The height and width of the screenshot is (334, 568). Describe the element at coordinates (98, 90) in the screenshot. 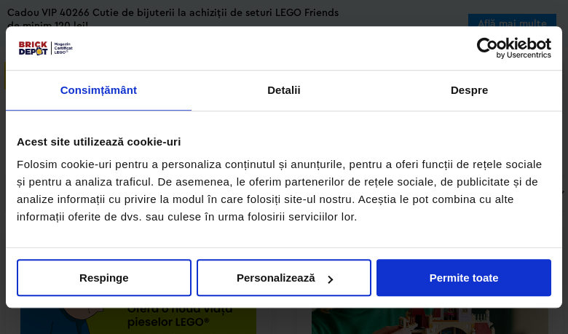

I see `a: Consimțământ` at that location.